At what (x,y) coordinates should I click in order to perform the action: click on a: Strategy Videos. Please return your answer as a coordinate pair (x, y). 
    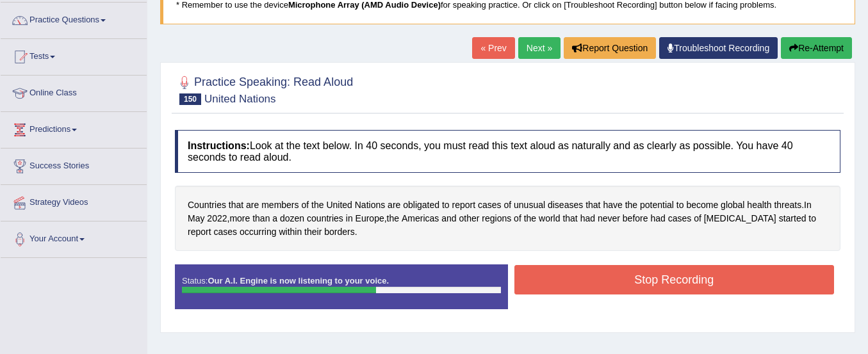
    Looking at the image, I should click on (74, 201).